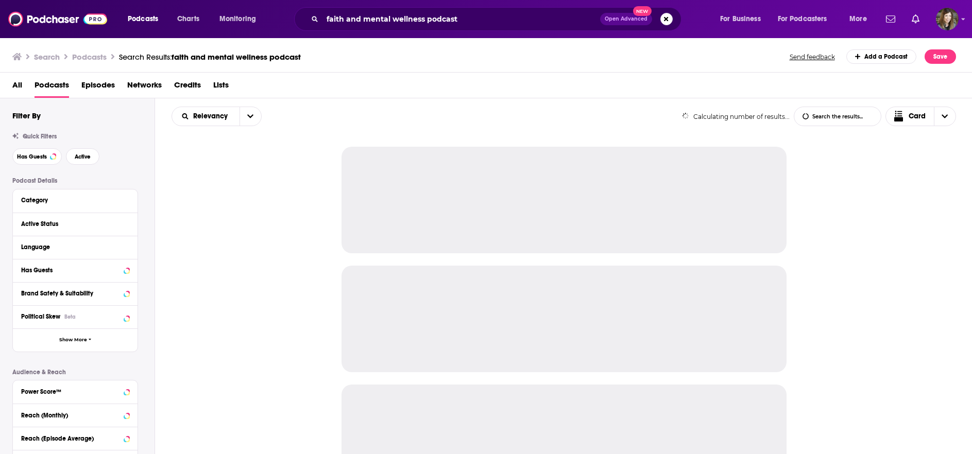 The image size is (972, 454). What do you see at coordinates (71, 270) in the screenshot?
I see `div: Has Guests` at bounding box center [71, 270].